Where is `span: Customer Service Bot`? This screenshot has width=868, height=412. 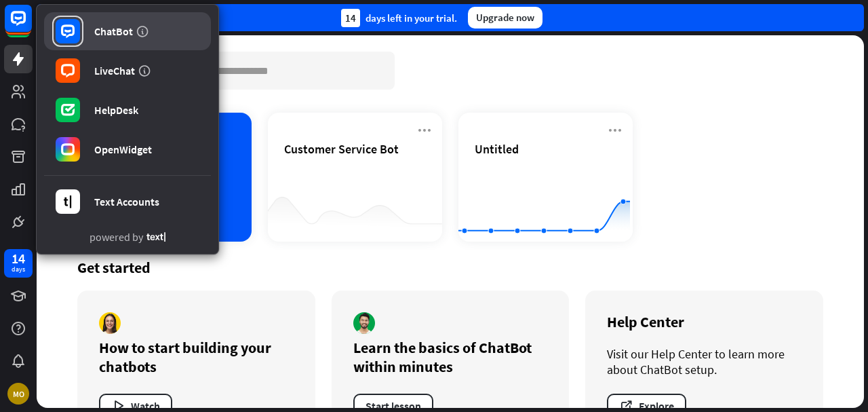 span: Customer Service Bot is located at coordinates (341, 149).